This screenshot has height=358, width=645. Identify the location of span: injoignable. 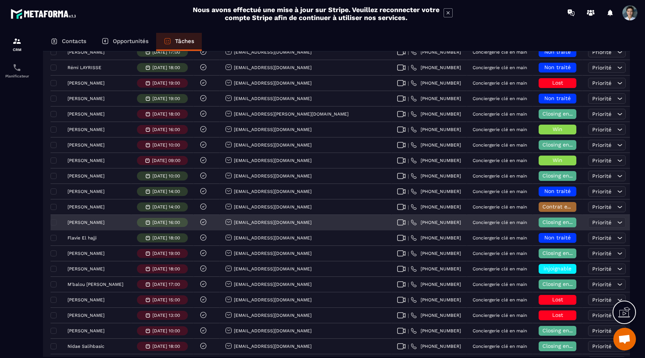
(557, 268).